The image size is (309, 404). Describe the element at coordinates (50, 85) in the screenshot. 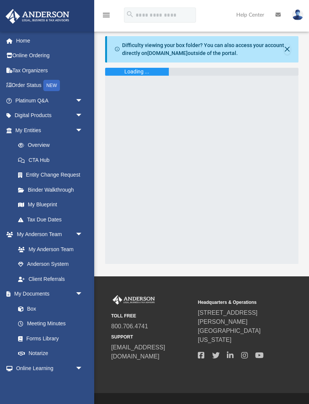

I see `a: Order StatusNEW` at that location.